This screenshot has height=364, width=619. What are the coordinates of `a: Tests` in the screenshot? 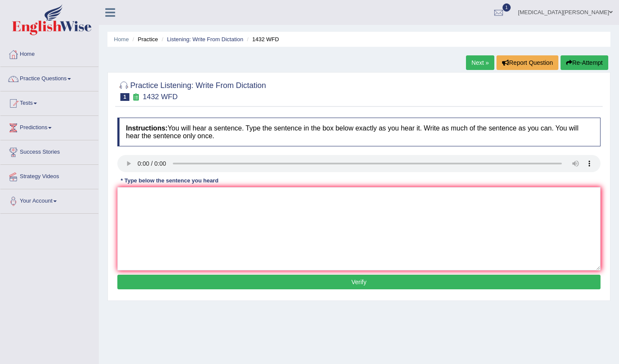 It's located at (50, 102).